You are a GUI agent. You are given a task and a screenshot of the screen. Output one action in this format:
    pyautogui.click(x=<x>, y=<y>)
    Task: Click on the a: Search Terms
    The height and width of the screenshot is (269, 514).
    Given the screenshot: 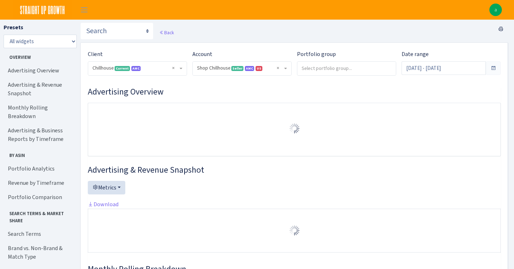 What is the action you would take?
    pyautogui.click(x=39, y=234)
    